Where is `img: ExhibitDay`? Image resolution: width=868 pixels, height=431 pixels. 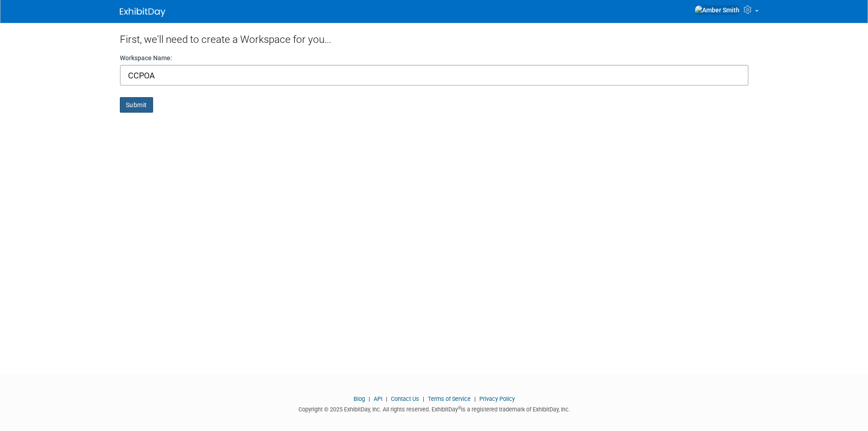 img: ExhibitDay is located at coordinates (143, 12).